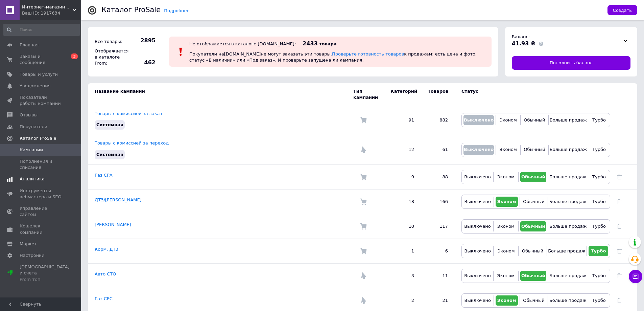 The height and width of the screenshot is (311, 644). Describe the element at coordinates (39, 75) in the screenshot. I see `span: Товары и услуги` at that location.